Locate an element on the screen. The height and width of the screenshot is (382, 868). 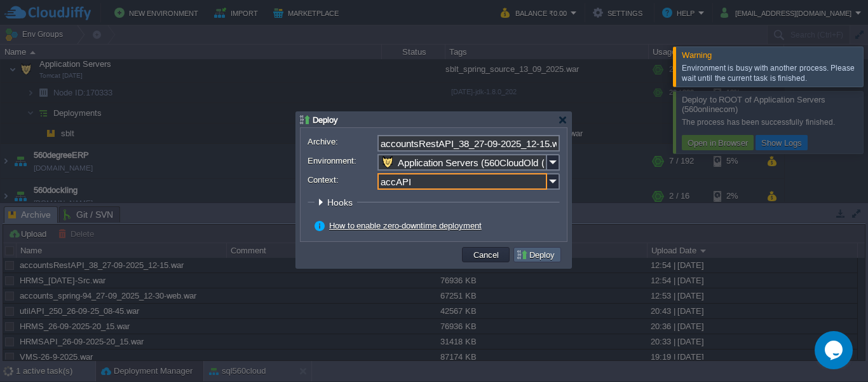
div: Environment is busy with another process. Please wait until the current task is finished. is located at coordinates (771, 74).